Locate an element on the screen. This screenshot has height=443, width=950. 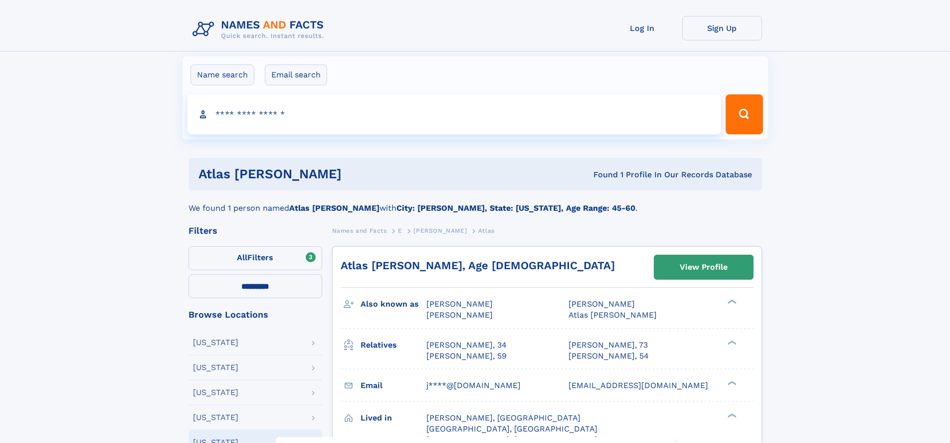
a: Log In is located at coordinates (643, 28).